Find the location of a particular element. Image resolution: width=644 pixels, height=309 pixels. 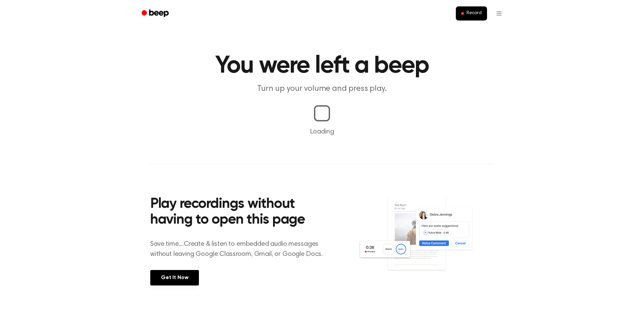

h1: You were left a beep is located at coordinates (322, 66).